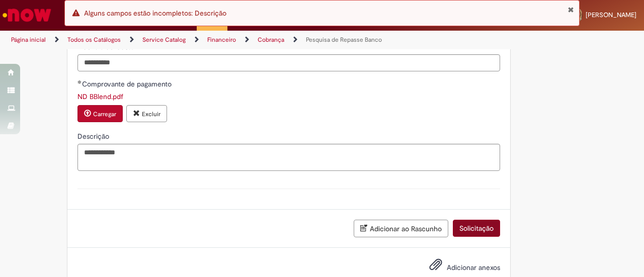  I want to click on textarea: Descrição, so click(288, 157).